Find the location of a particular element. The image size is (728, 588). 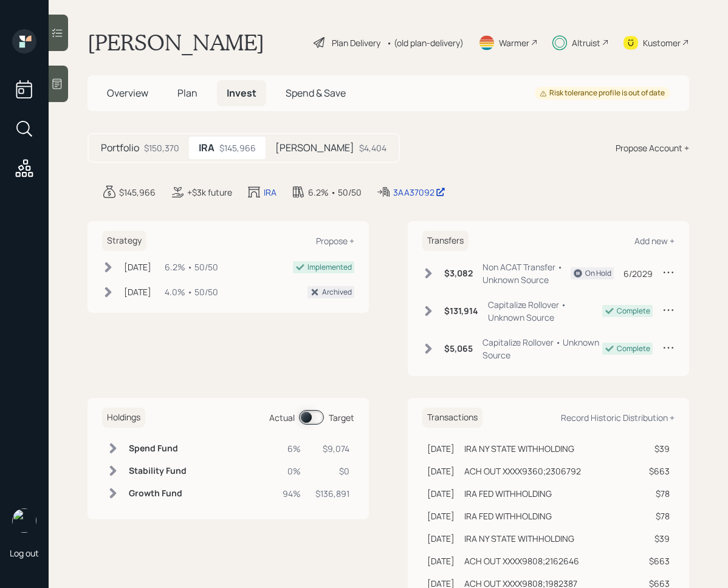

div: $4,404 is located at coordinates (373, 147).